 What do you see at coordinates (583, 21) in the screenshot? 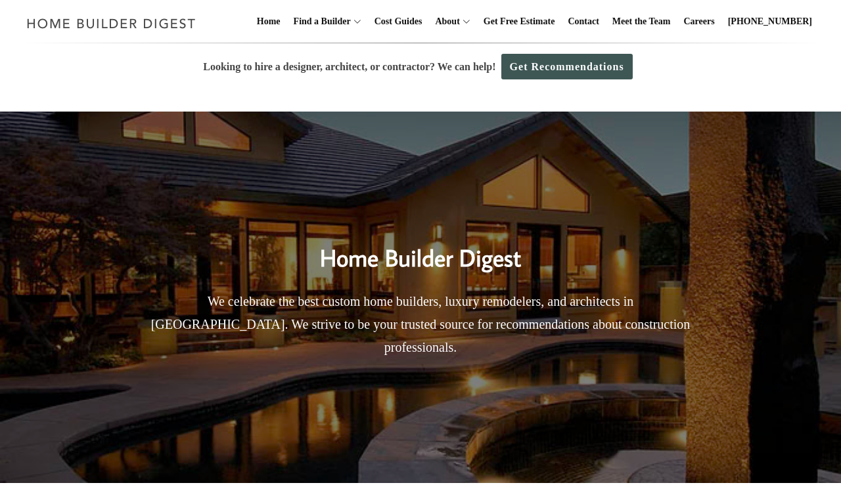
I see `a: Contact` at bounding box center [583, 21].